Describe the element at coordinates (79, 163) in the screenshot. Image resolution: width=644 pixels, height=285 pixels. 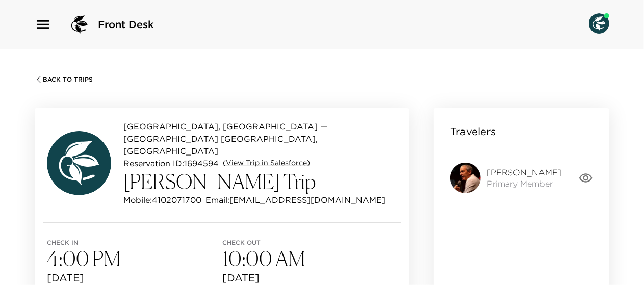
I see `img: avatar.4afec266560d411620d96f9f038fe73f.svg` at that location.